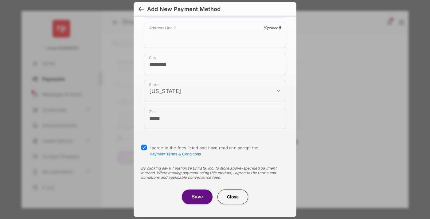 The height and width of the screenshot is (219, 430). I want to click on div: payment_method_screening[postal_addresses][administrativeArea], so click(215, 91).